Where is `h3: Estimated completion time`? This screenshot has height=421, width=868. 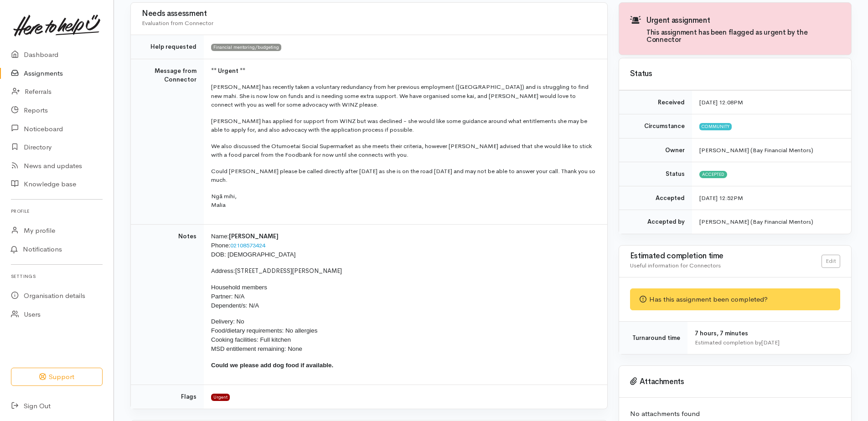
h3: Estimated completion time is located at coordinates (726, 256).